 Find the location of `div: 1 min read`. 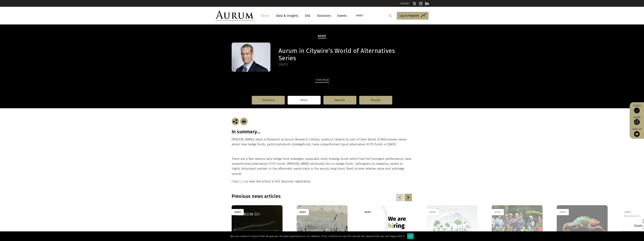

div: 1 min read is located at coordinates (322, 80).